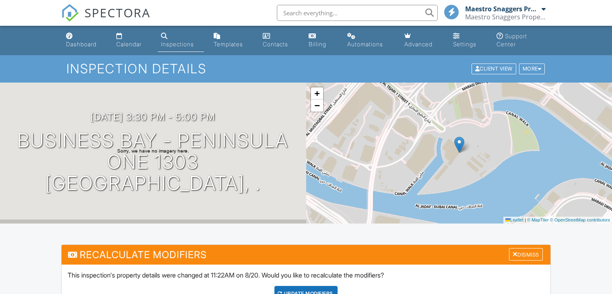 Image resolution: width=612 pixels, height=294 pixels. What do you see at coordinates (512, 40) in the screenshot?
I see `div: Support Center` at bounding box center [512, 40].